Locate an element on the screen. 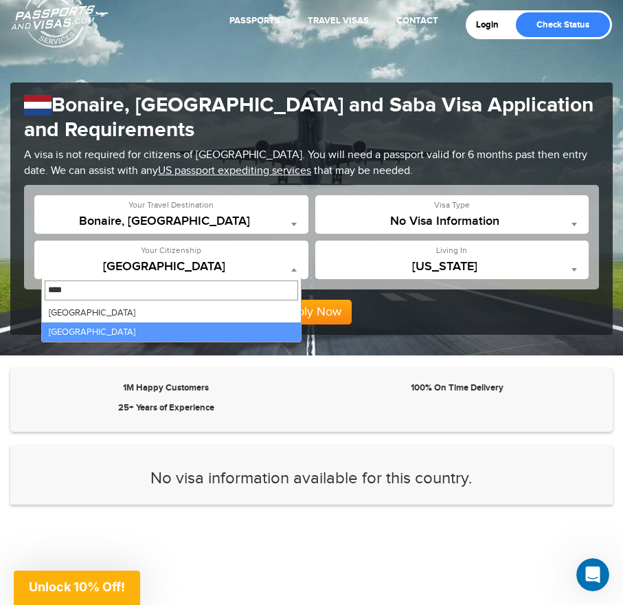  a: Check Status is located at coordinates (563, 25).